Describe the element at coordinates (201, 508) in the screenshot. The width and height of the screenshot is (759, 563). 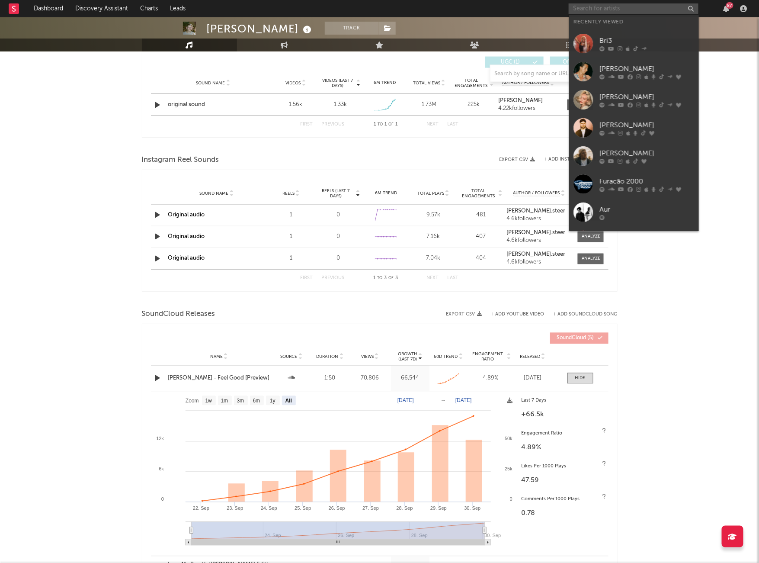
I see `text: 22. Sep` at that location.